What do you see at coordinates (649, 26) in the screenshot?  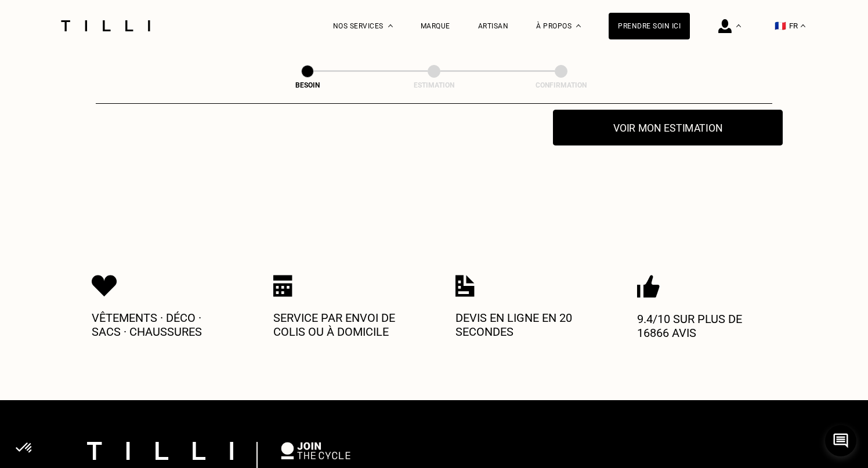 I see `div: Prendre soin ici` at bounding box center [649, 26].